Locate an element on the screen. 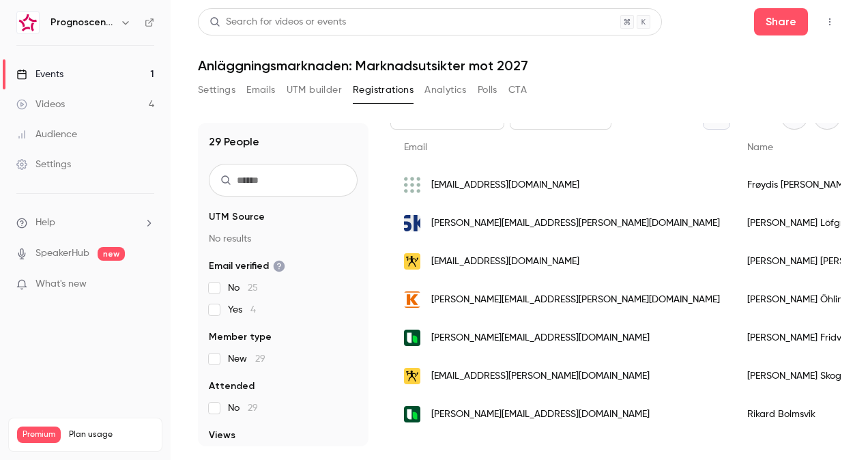 The height and width of the screenshot is (460, 868). button: Settings is located at coordinates (216, 90).